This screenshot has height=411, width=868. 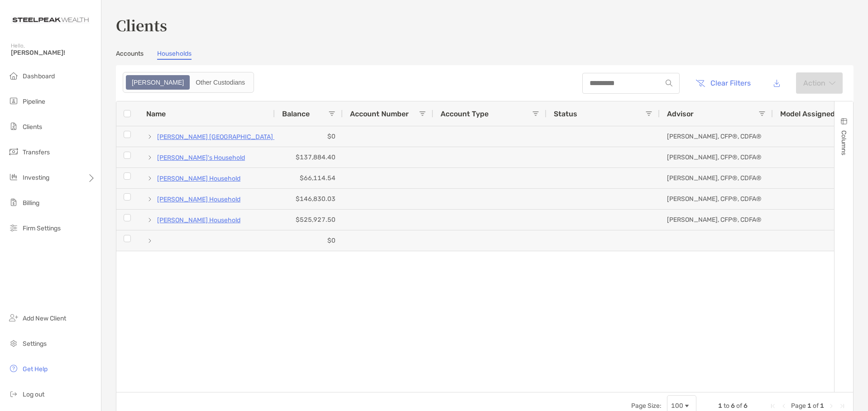 I want to click on img: pipeline icon, so click(x=14, y=101).